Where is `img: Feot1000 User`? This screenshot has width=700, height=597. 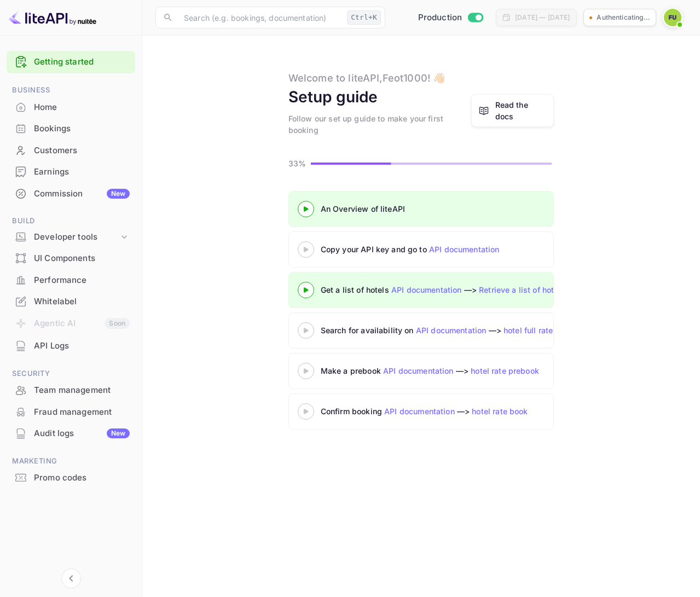 img: Feot1000 User is located at coordinates (673, 17).